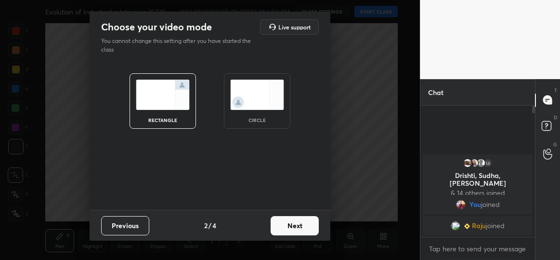 This screenshot has width=560, height=260. What do you see at coordinates (481, 163) in the screenshot?
I see `img: default.png` at bounding box center [481, 163].